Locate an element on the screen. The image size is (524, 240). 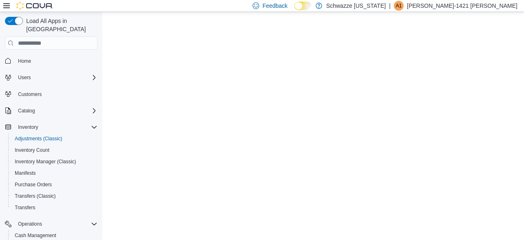
span: Dark Mode is located at coordinates (295, 10).